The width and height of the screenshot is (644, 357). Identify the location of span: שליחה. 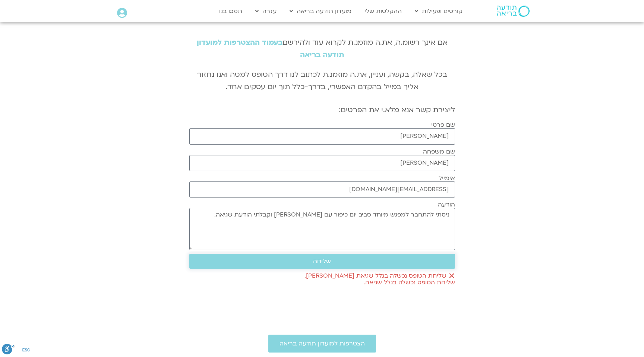
(322, 261).